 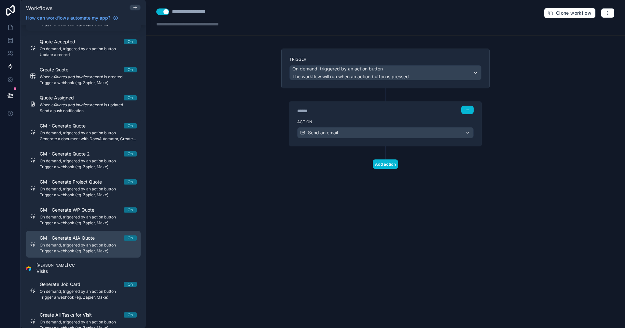 I want to click on span: The workflow will run when an action button is pressed, so click(x=351, y=76).